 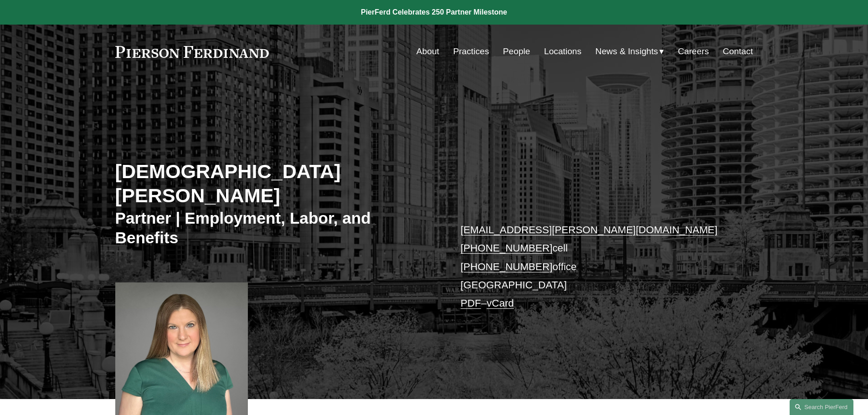 What do you see at coordinates (428, 51) in the screenshot?
I see `a: About` at bounding box center [428, 51].